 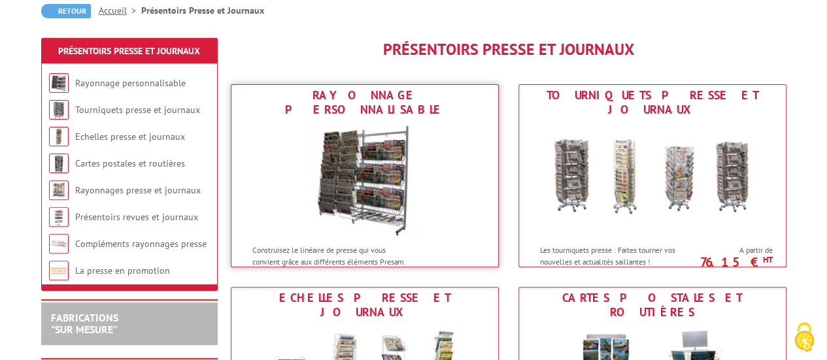 What do you see at coordinates (59, 217) in the screenshot?
I see `img: Présentoirs revues et journaux` at bounding box center [59, 217].